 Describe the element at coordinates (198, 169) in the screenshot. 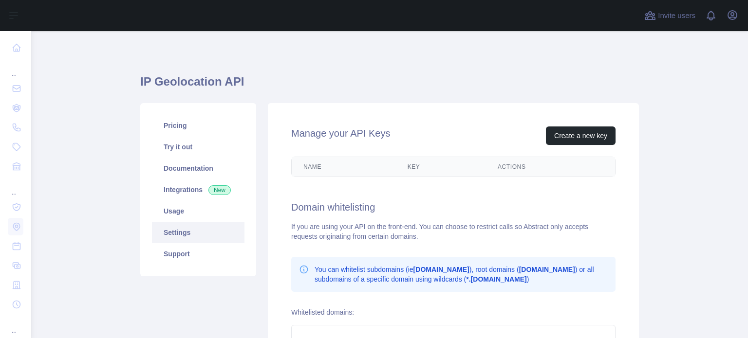

I see `a: Documentation` at that location.